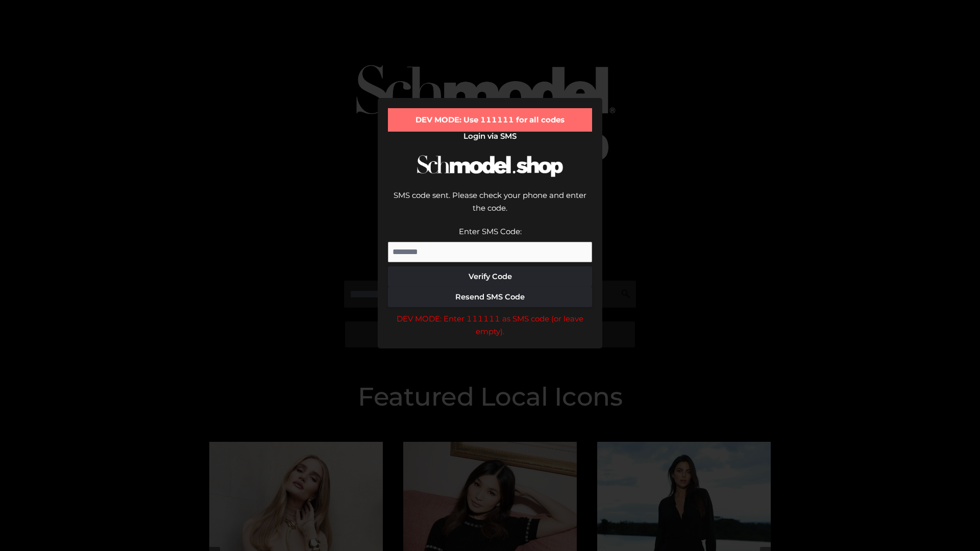 The width and height of the screenshot is (980, 551). Describe the element at coordinates (490, 120) in the screenshot. I see `div: DEV MODE: Use 111111 for all codes` at that location.